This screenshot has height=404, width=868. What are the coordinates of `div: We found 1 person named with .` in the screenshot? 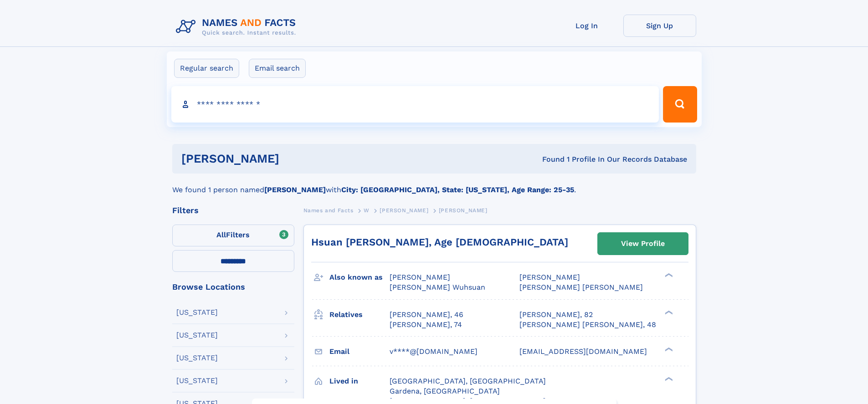 It's located at (434, 185).